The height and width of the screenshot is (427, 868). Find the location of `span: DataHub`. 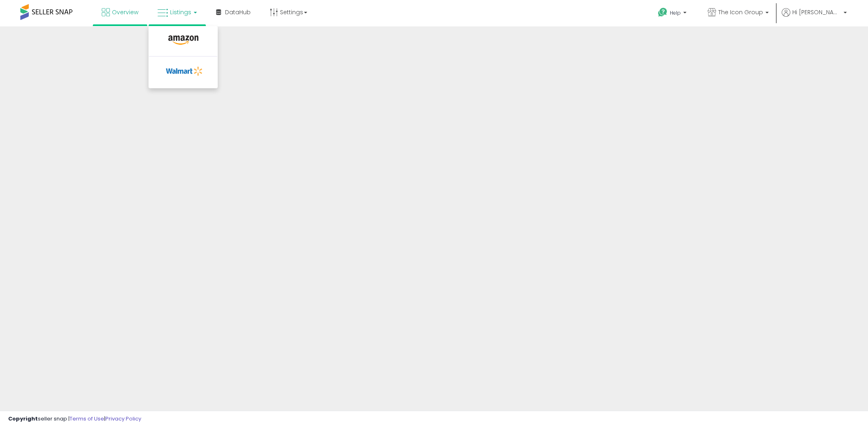

span: DataHub is located at coordinates (238, 12).